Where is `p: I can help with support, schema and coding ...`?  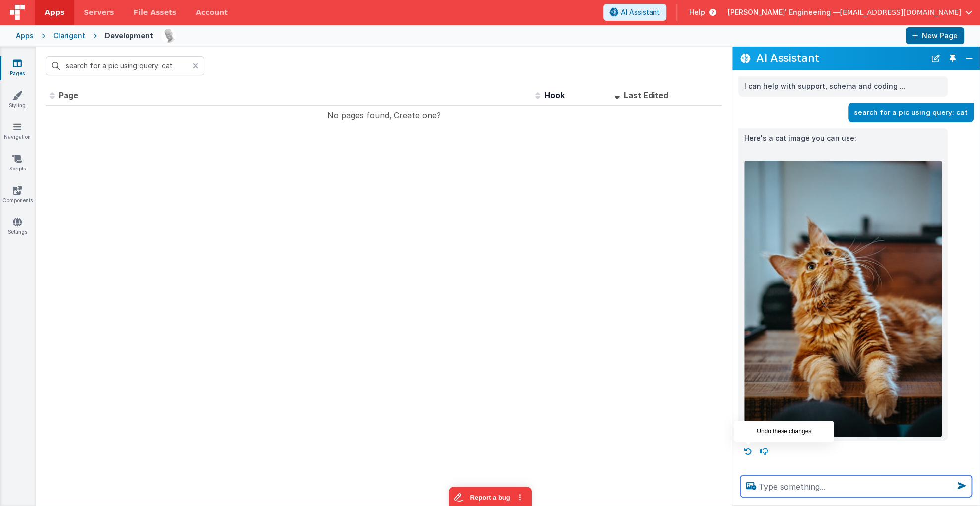
p: I can help with support, schema and coding ... is located at coordinates (843, 86).